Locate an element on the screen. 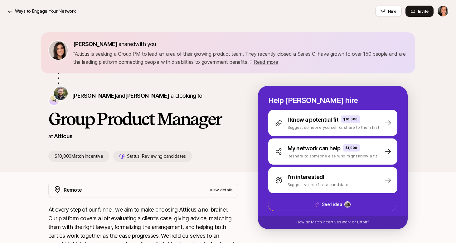 The image size is (456, 243). button: Lia Siebert is located at coordinates (443, 11).